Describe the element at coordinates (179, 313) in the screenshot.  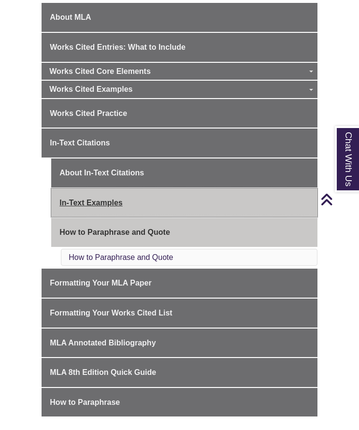
I see `a: Formatting Your Works Cited List` at that location.